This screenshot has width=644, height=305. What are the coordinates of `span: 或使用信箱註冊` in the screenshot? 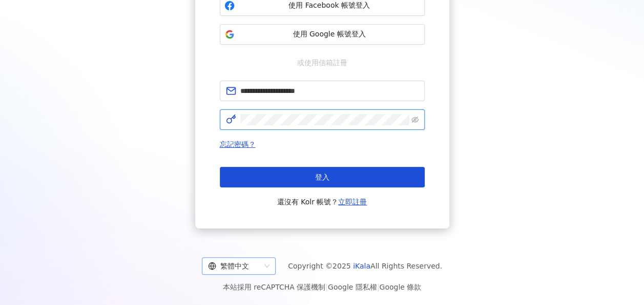 It's located at (322, 63).